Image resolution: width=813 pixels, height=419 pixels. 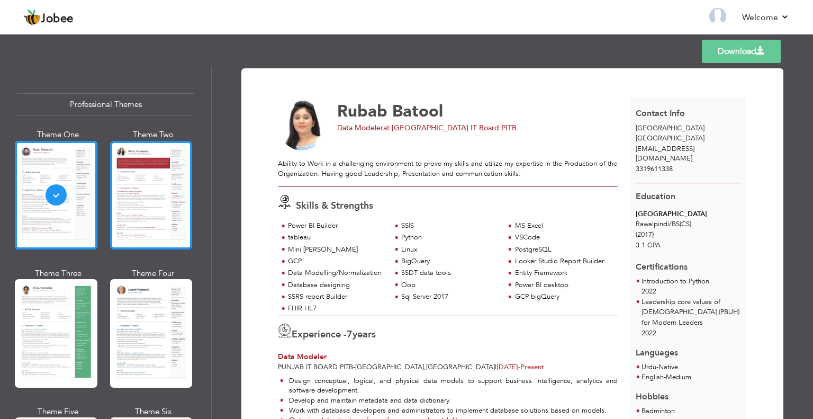 I want to click on span: Hobbies, so click(x=652, y=396).